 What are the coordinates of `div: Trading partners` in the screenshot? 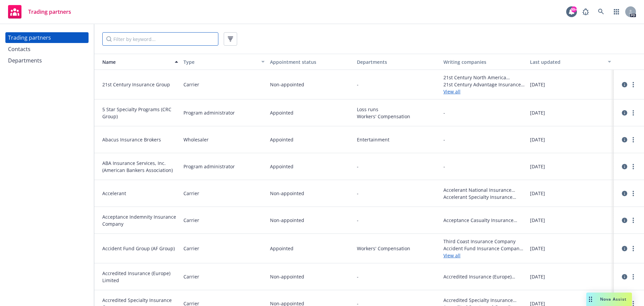 It's located at (30, 38).